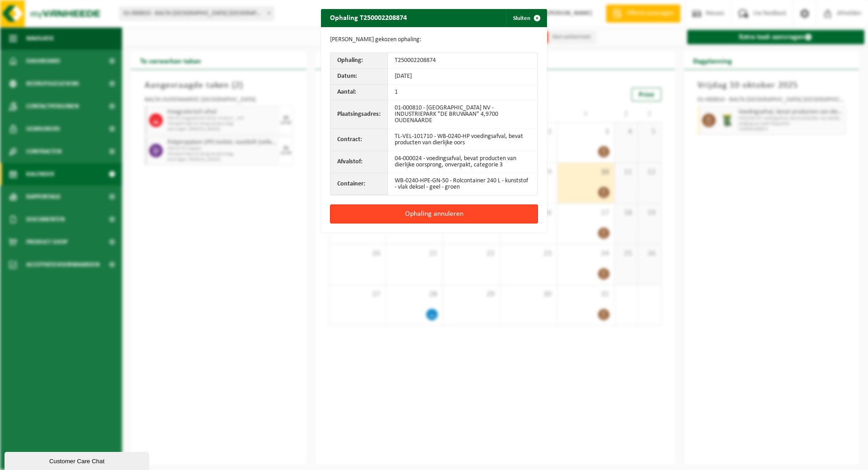 This screenshot has width=868, height=470. I want to click on th: Contract:, so click(359, 140).